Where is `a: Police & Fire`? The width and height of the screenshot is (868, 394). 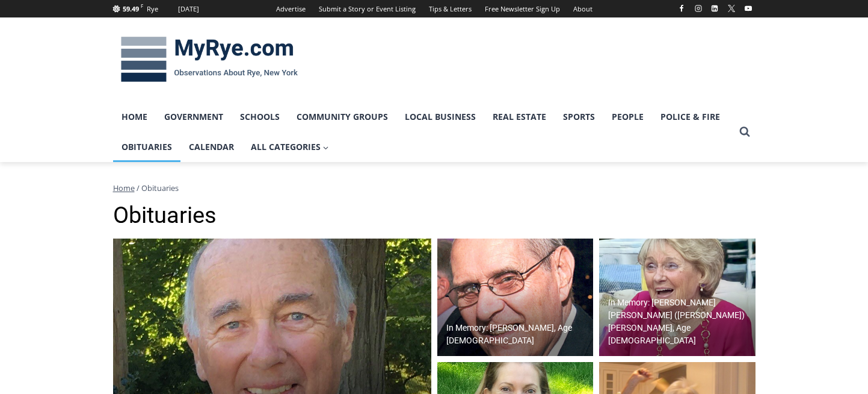
a: Police & Fire is located at coordinates (690, 117).